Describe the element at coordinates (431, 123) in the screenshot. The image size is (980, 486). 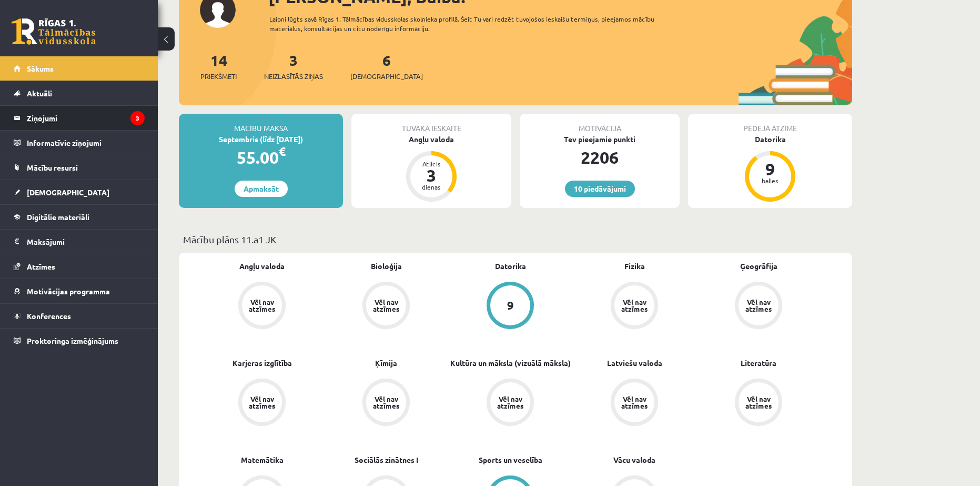
I see `div: Tuvākā ieskaite` at that location.